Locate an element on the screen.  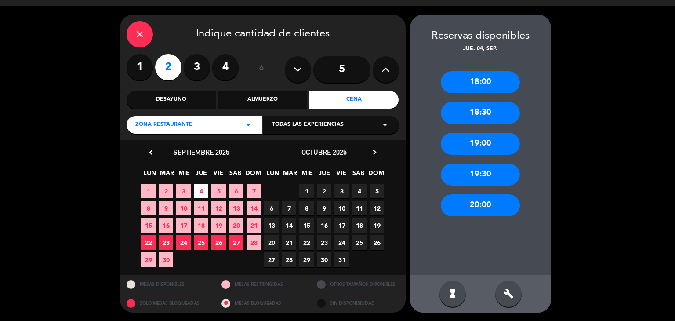
i: build is located at coordinates (508, 293).